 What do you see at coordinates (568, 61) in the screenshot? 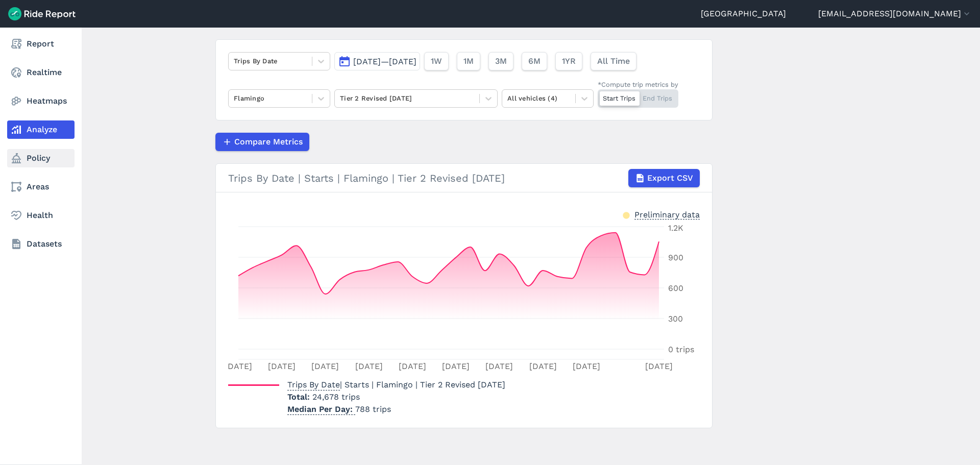
I see `span: 1YR` at bounding box center [568, 61].